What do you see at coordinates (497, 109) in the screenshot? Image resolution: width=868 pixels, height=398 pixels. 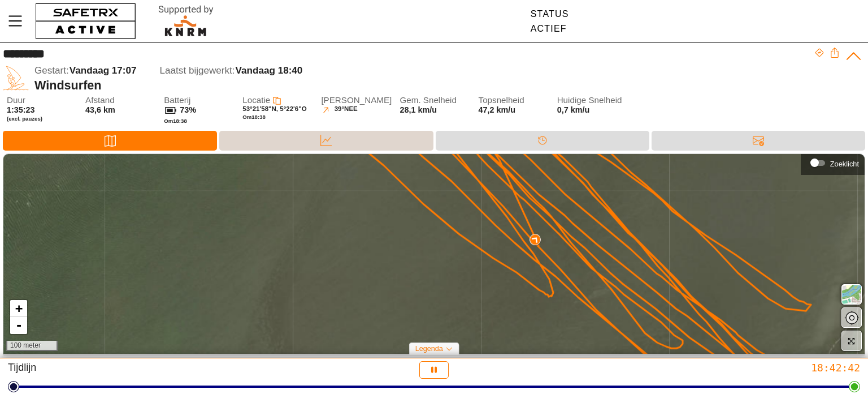 I see `font: 47,2 km/u` at bounding box center [497, 109].